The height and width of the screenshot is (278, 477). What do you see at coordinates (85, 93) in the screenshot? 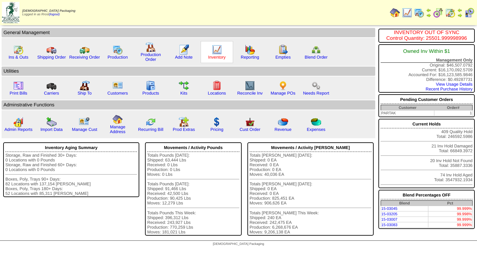
I see `a: Ship To` at bounding box center [85, 93].